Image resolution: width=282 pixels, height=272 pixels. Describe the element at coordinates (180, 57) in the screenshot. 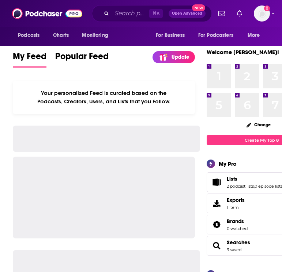

I see `p: Update` at that location.